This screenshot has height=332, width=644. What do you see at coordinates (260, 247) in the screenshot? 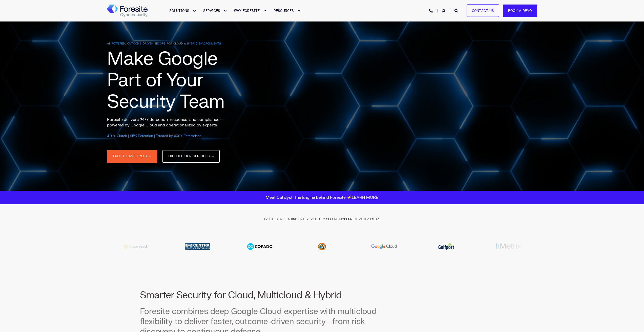
I see `div: 5 / 21` at bounding box center [260, 247].